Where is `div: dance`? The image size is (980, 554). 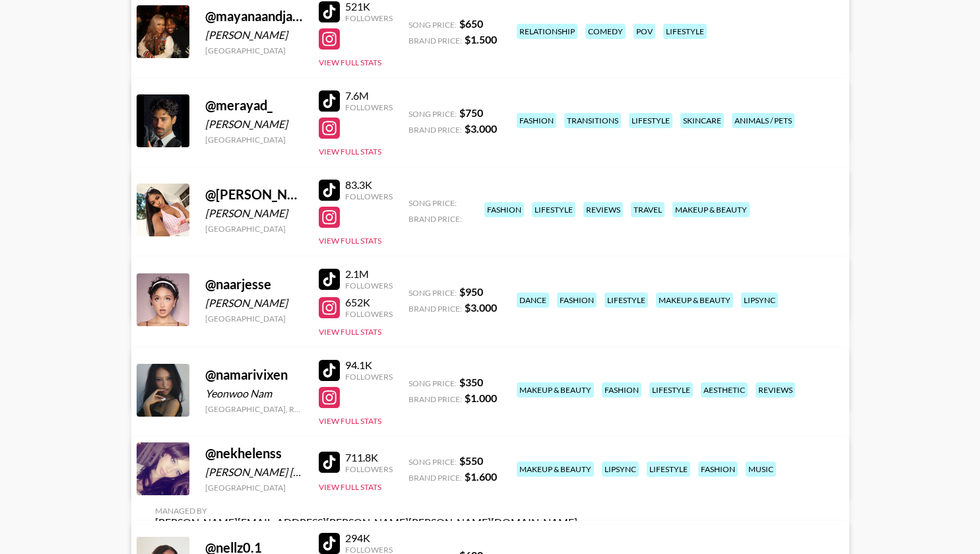 div: dance is located at coordinates (533, 300).